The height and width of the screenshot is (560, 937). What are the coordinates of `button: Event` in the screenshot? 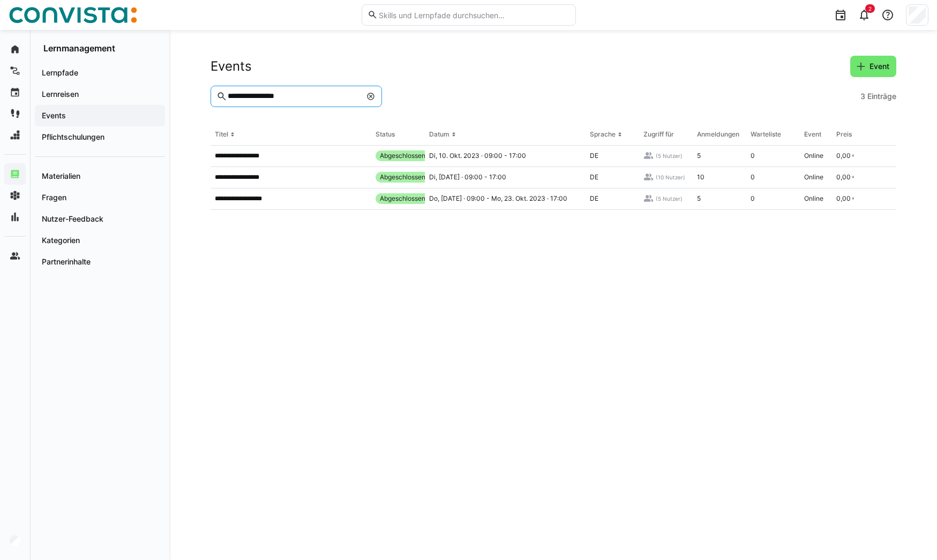 It's located at (874, 67).